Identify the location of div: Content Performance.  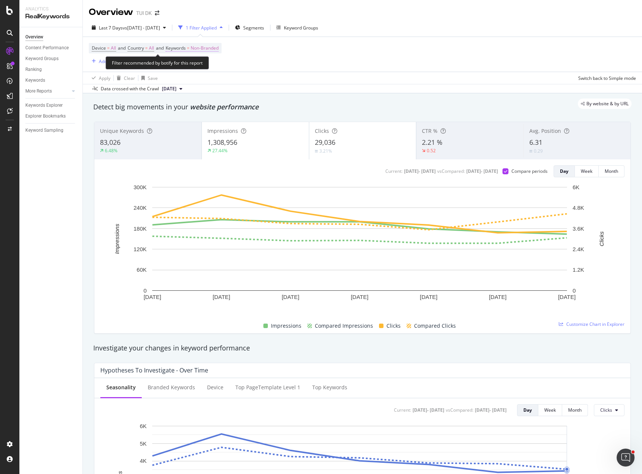
(47, 48).